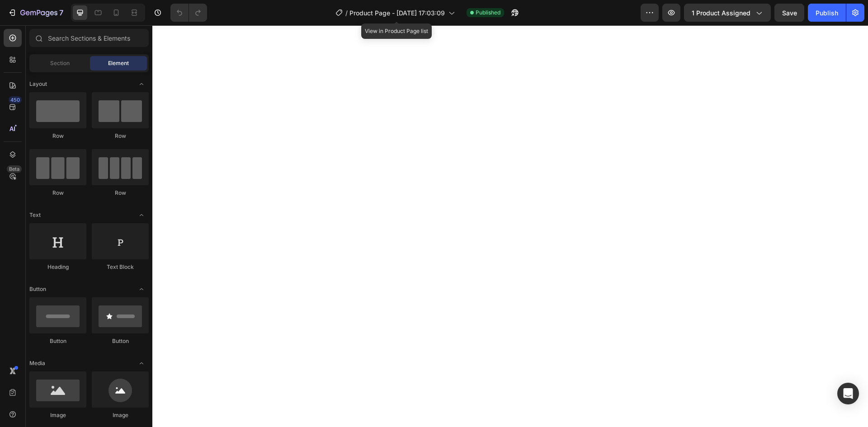 The width and height of the screenshot is (868, 427). What do you see at coordinates (789, 12) in the screenshot?
I see `span: Save` at bounding box center [789, 12].